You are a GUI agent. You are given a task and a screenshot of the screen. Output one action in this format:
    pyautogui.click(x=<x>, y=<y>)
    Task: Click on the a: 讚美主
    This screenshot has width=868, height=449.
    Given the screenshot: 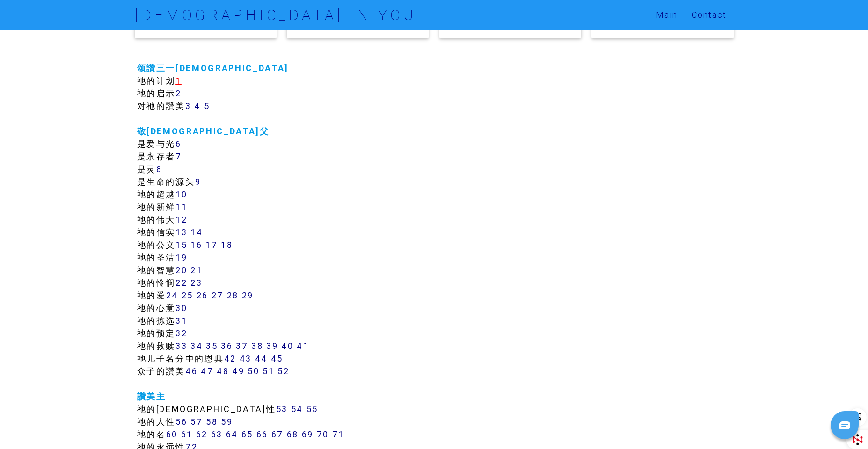 What is the action you would take?
    pyautogui.click(x=151, y=397)
    